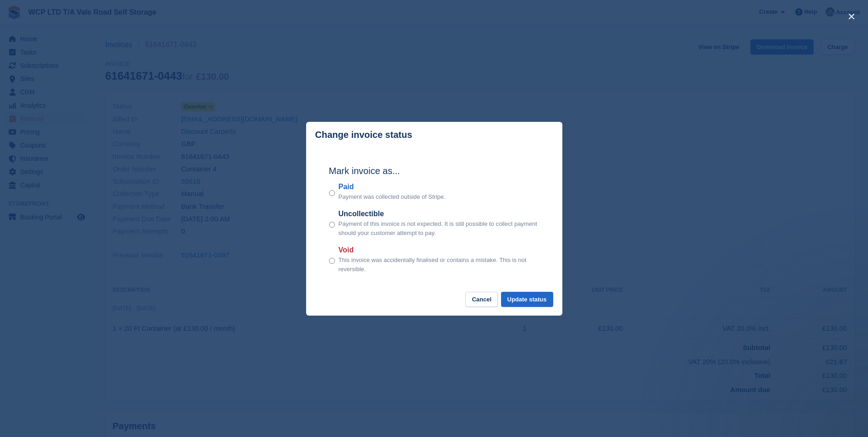  What do you see at coordinates (482, 299) in the screenshot?
I see `button: Cancel` at bounding box center [482, 299].